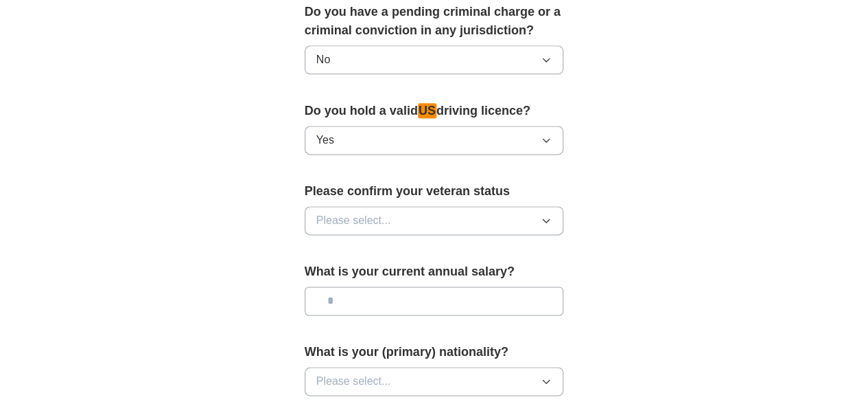  I want to click on span: Yes, so click(326, 140).